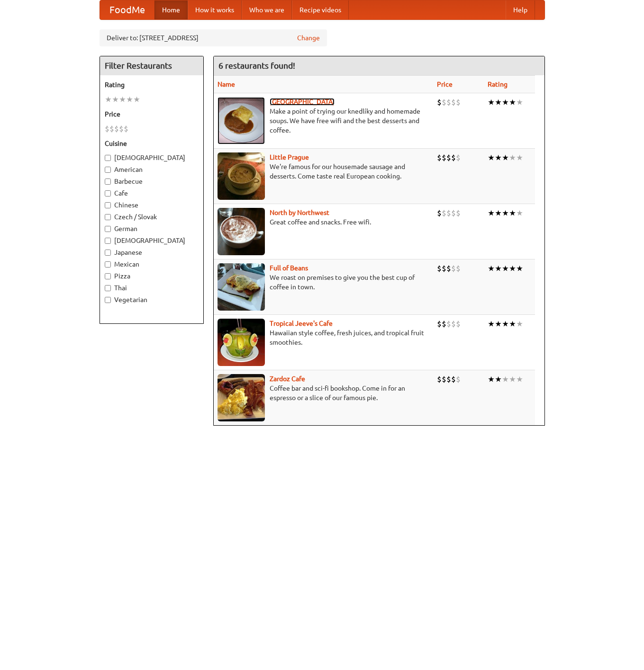 The height and width of the screenshot is (670, 644). Describe the element at coordinates (151, 229) in the screenshot. I see `label: German` at that location.